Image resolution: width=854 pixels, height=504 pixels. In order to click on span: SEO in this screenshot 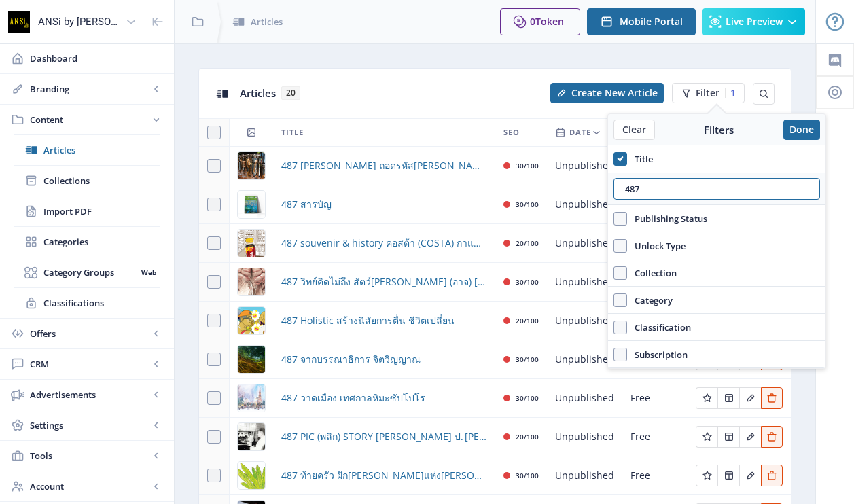, I will do `click(512, 133)`.